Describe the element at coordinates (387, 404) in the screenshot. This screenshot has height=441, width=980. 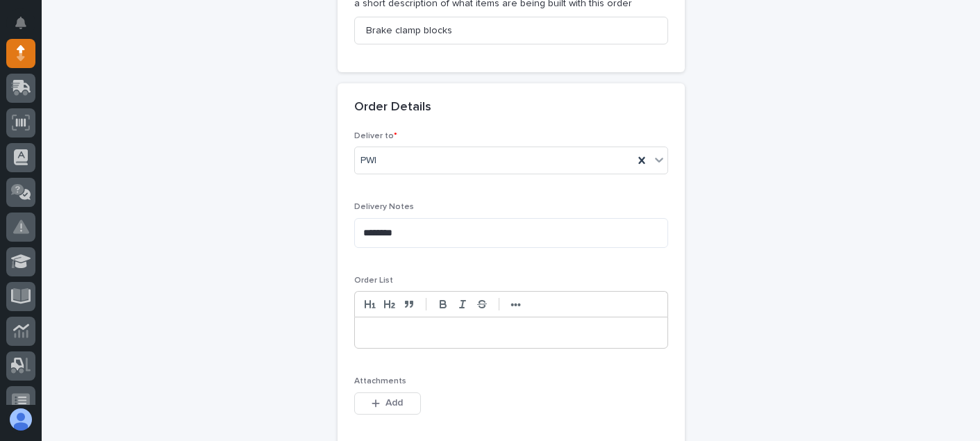
I see `button: Add` at that location.